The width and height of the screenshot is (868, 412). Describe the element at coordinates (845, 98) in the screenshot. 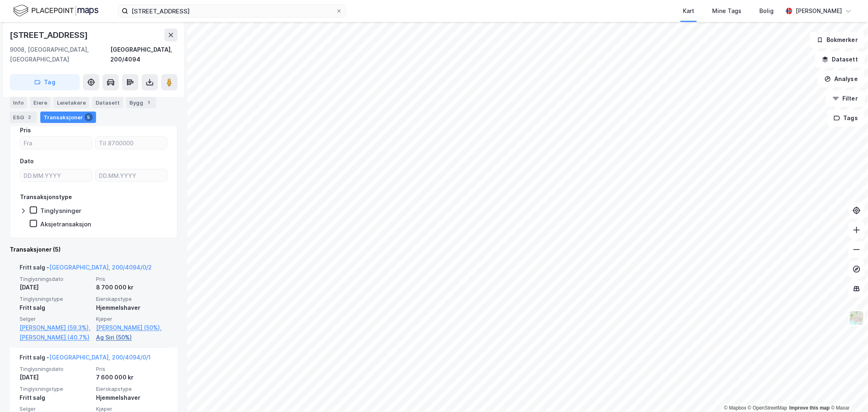

I see `button: Filter` at that location.